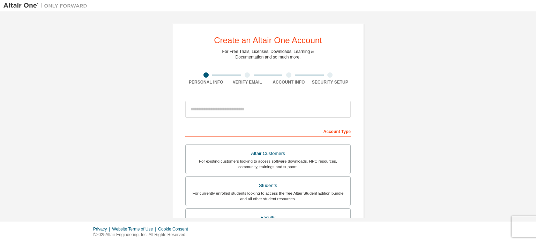  What do you see at coordinates (103, 229) in the screenshot?
I see `div: Privacy` at bounding box center [103, 229].